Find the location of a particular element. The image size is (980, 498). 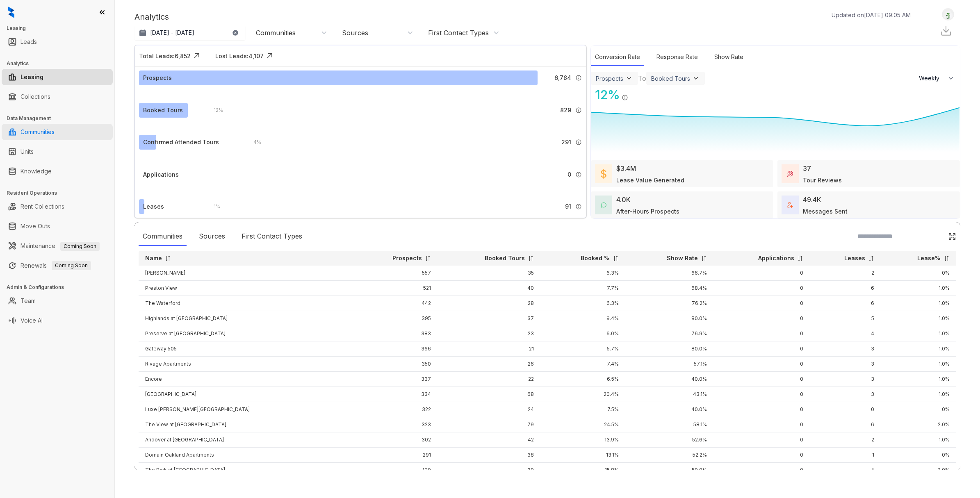

td: 26 is located at coordinates (489, 364).